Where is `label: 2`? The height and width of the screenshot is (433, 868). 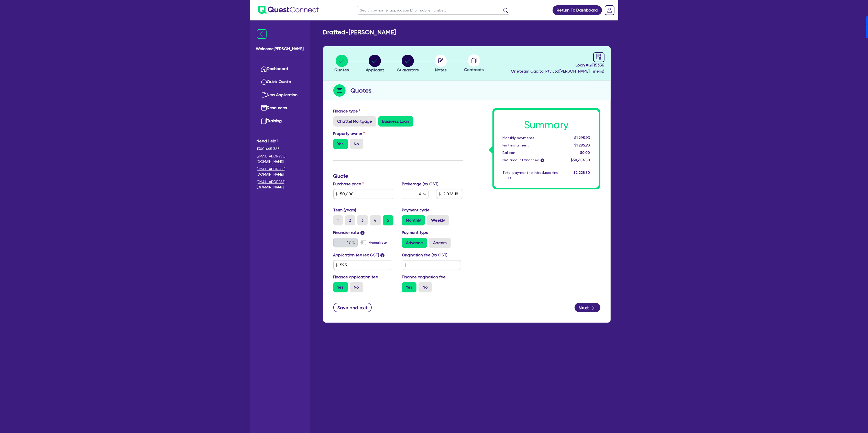 label: 2 is located at coordinates (350, 220).